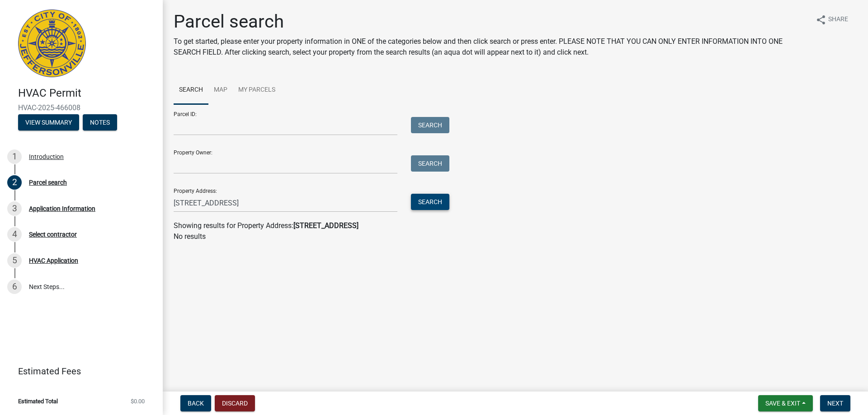 This screenshot has width=868, height=415. What do you see at coordinates (821, 20) in the screenshot?
I see `i: share` at bounding box center [821, 20].